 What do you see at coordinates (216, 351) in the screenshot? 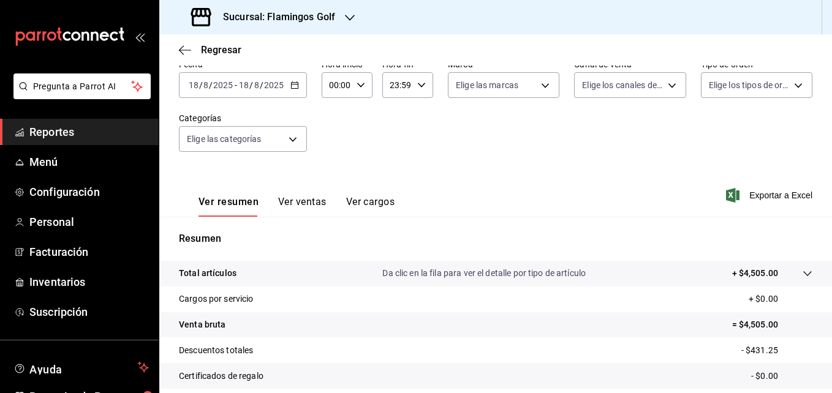
I see `p: Descuentos totales` at bounding box center [216, 351].